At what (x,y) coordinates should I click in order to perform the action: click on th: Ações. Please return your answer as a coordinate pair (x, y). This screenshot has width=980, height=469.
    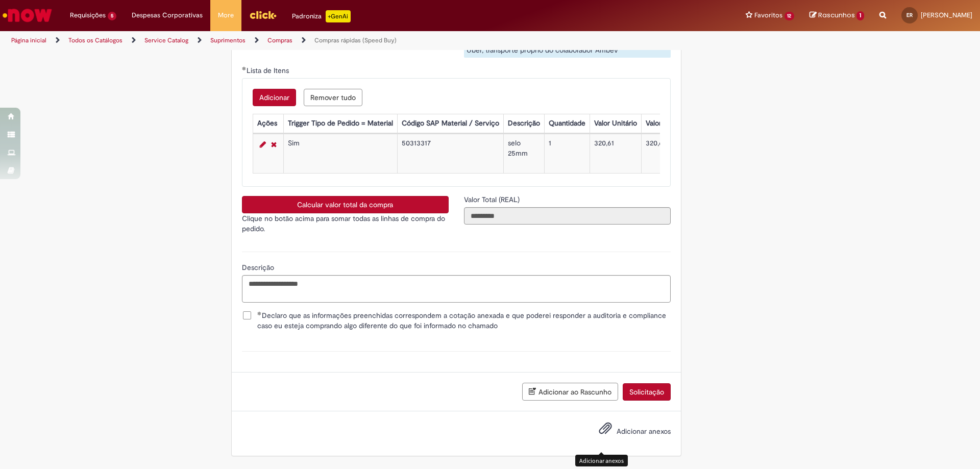
    Looking at the image, I should click on (268, 124).